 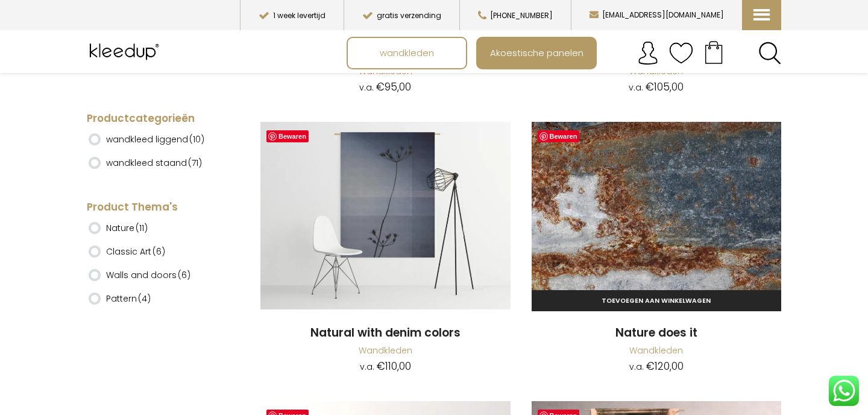 What do you see at coordinates (394, 86) in the screenshot?
I see `bdi: 95,00` at bounding box center [394, 86].